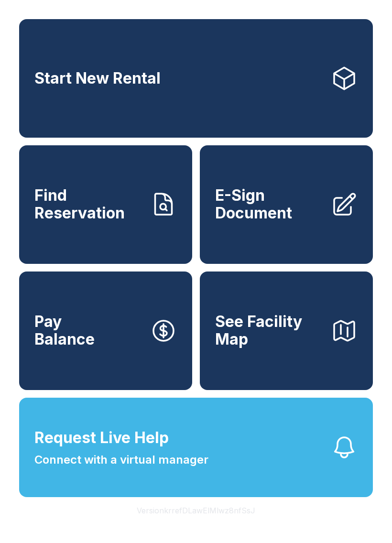 The width and height of the screenshot is (392, 543). I want to click on span: Pay Balance, so click(64, 330).